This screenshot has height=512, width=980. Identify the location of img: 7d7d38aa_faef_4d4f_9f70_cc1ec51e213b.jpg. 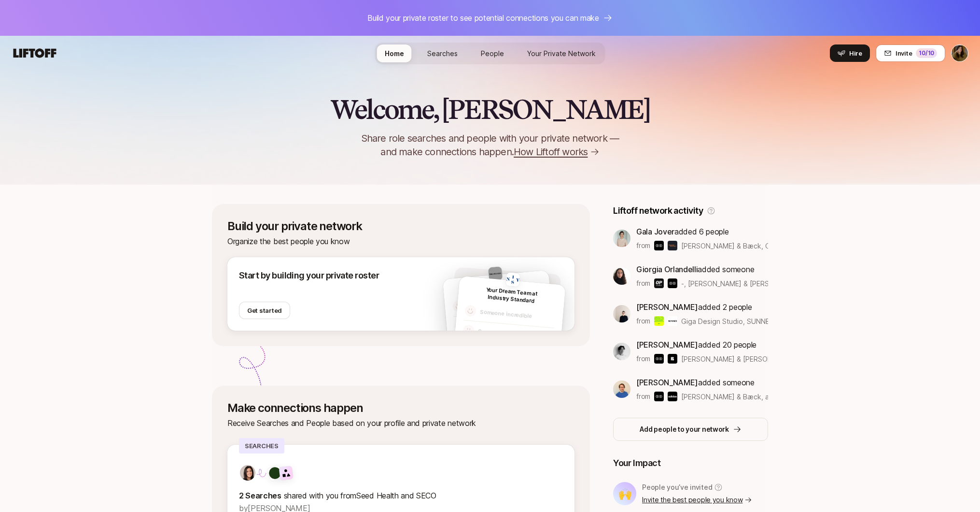
(622, 313).